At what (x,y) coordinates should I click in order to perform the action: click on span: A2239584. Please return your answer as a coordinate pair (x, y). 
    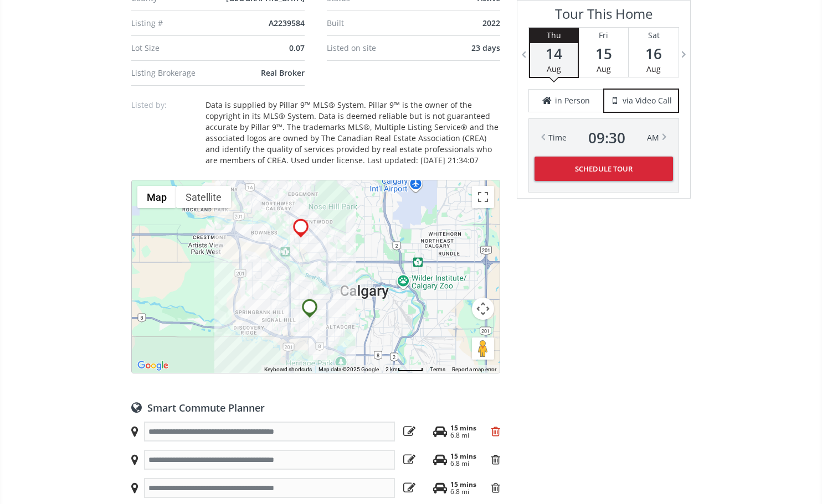
    Looking at the image, I should click on (286, 23).